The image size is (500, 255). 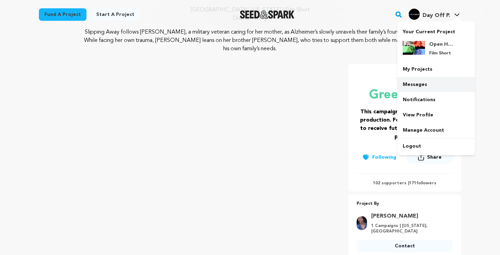 What do you see at coordinates (436, 146) in the screenshot?
I see `a: Logout` at bounding box center [436, 146].